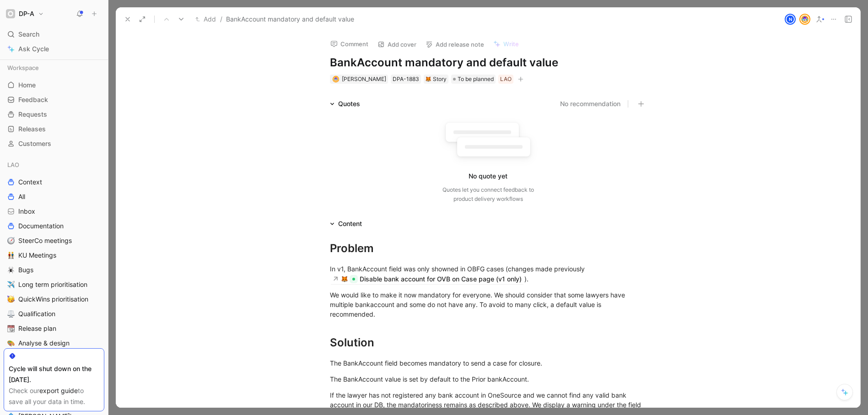 The height and width of the screenshot is (415, 868). Describe the element at coordinates (54, 129) in the screenshot. I see `a: Releases` at that location.